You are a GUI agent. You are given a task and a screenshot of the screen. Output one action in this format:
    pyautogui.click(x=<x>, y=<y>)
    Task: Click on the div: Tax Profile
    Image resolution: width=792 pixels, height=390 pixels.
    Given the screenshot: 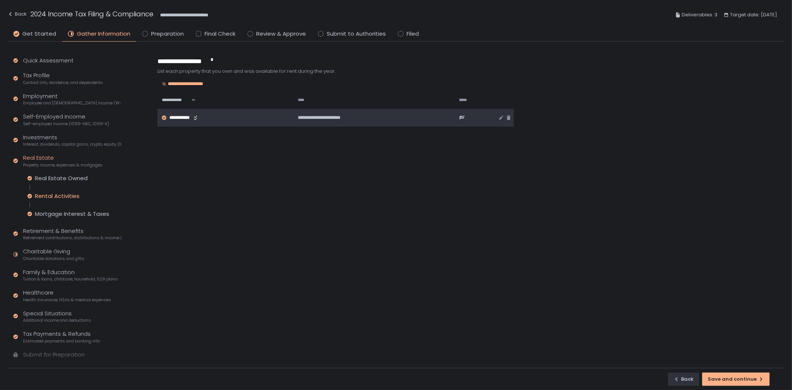 What is the action you would take?
    pyautogui.click(x=63, y=78)
    